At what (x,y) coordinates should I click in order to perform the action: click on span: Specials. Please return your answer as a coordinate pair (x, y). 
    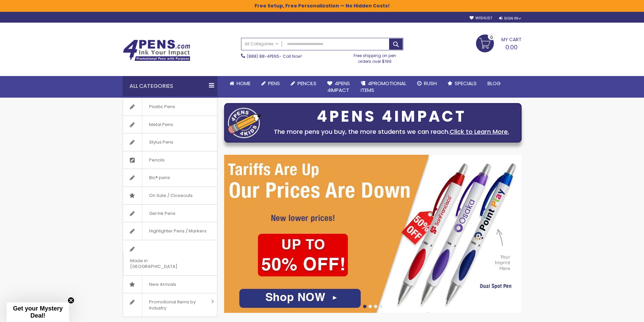
    Looking at the image, I should click on (466, 83).